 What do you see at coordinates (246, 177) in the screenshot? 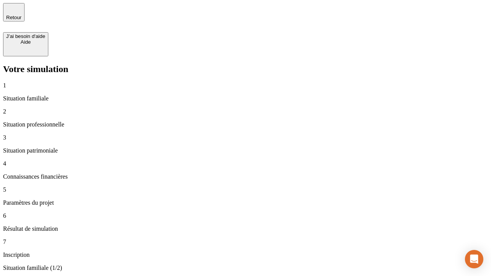
I see `p: Connaissances financières` at bounding box center [246, 177].